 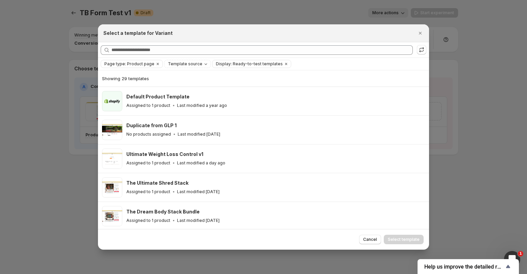 What do you see at coordinates (468, 266) in the screenshot?
I see `button: Show survey - Help us improve the detailed report for A/B campaigns` at bounding box center [468, 266].